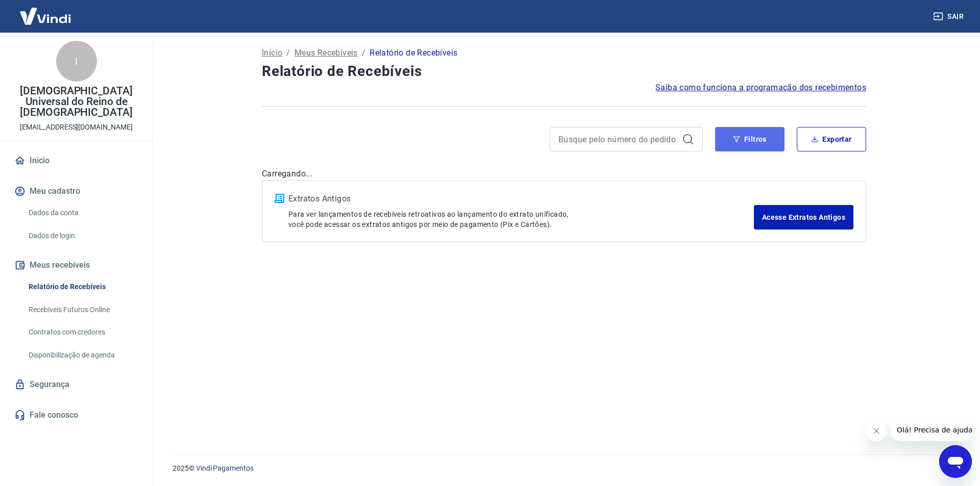  I want to click on span: Olá! Precisa de ajuda?, so click(46, 11).